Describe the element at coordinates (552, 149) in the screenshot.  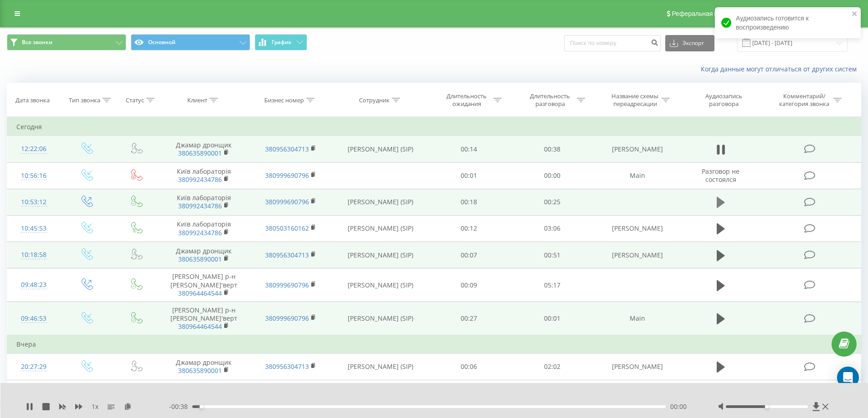
I see `td: 00:38` at that location.